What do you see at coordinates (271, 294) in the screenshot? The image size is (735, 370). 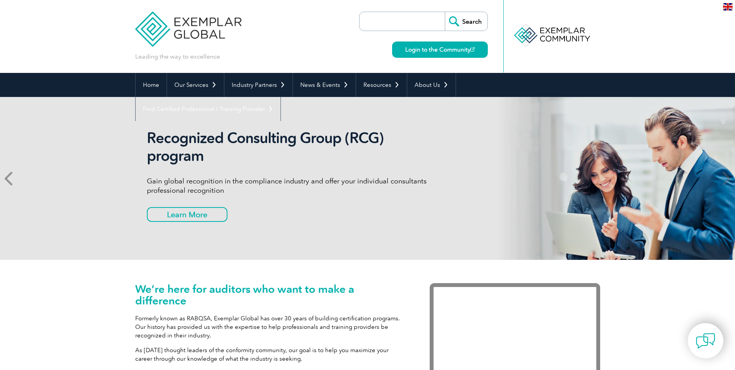 I see `h1: We’re here for auditors who want to make a difference` at bounding box center [271, 294].